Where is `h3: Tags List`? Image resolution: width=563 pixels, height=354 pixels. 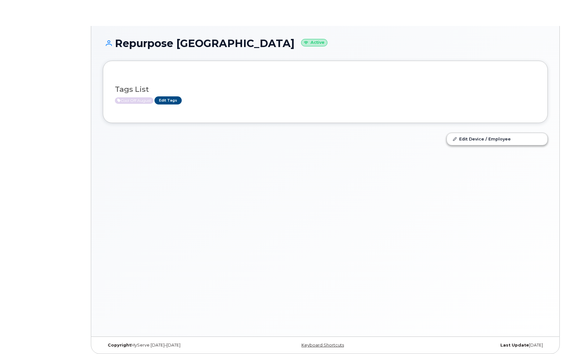
h3: Tags List is located at coordinates (325, 89).